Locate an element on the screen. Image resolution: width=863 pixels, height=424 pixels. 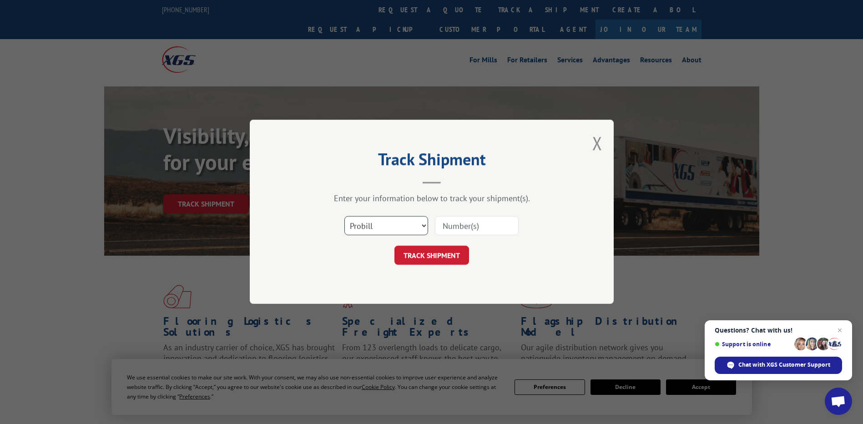
input: Number(s) is located at coordinates (477, 226).